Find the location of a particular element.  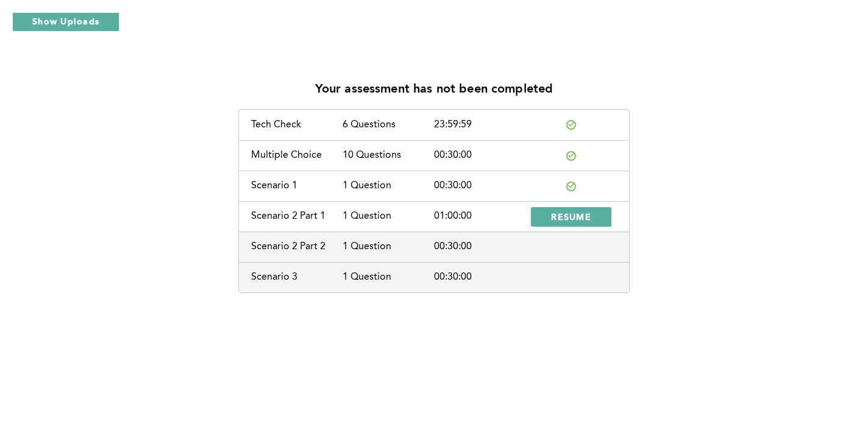

div: Scenario 2 Part 1 is located at coordinates (297, 216).